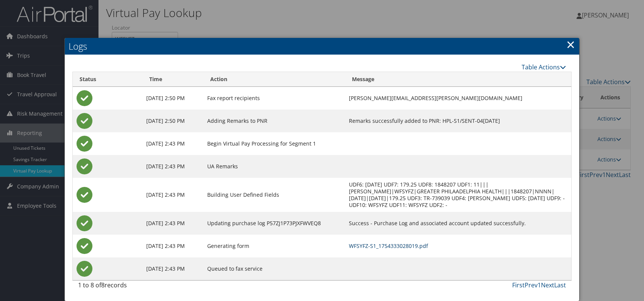 This screenshot has height=301, width=644. Describe the element at coordinates (458, 223) in the screenshot. I see `td: Success - Purchase Log and associated account updated successfully.` at that location.